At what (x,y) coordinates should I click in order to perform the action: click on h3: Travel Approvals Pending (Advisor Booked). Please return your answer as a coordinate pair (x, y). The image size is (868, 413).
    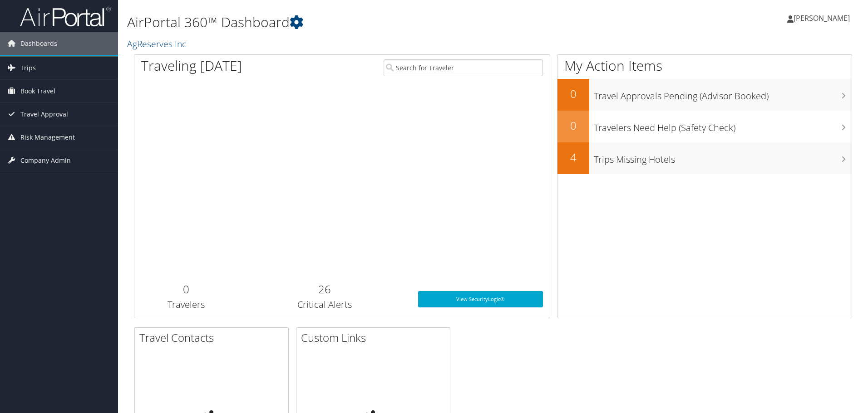
    Looking at the image, I should click on (722, 94).